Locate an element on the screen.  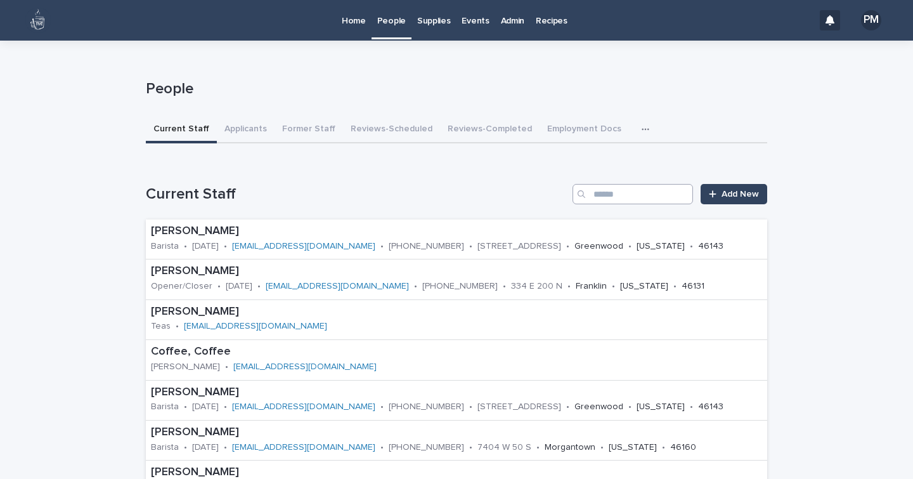
img: 80hjoBaRqlyywVK24fQd is located at coordinates (38, 20).